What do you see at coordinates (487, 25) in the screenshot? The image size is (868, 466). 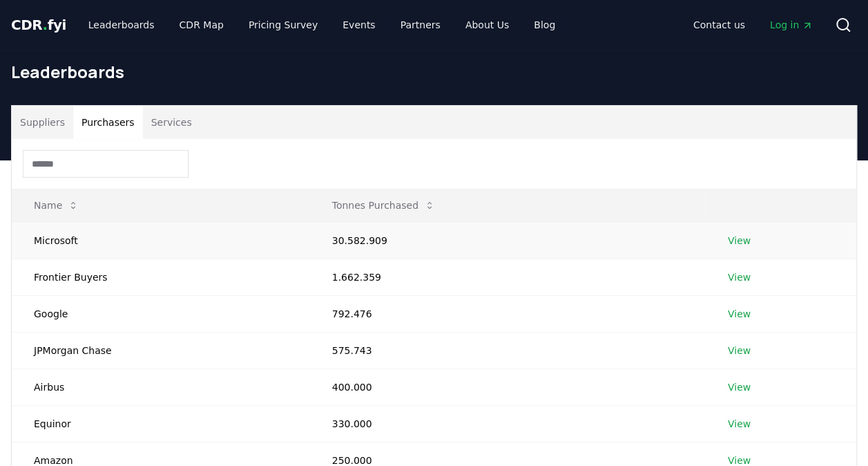 I see `a: About Us` at bounding box center [487, 25].